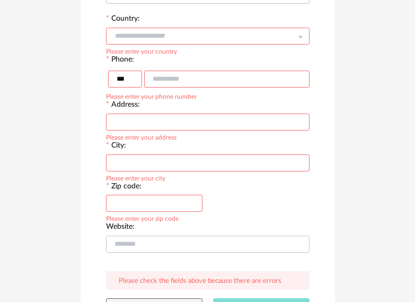  What do you see at coordinates (142, 50) in the screenshot?
I see `div: Please enter your country` at bounding box center [142, 50].